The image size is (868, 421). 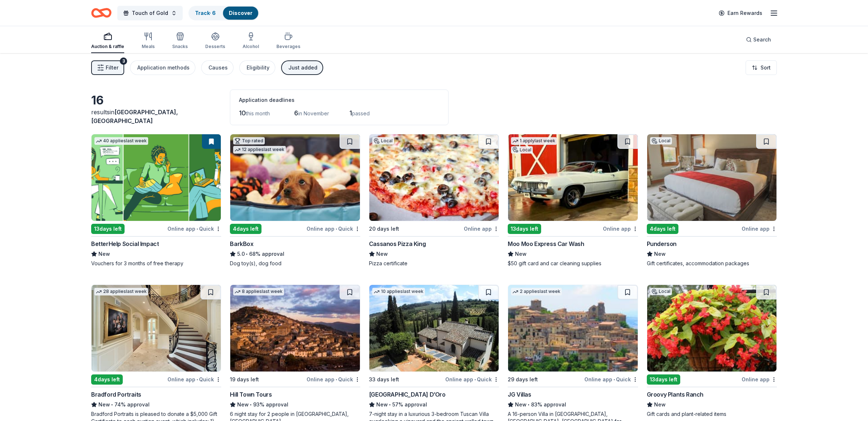 What do you see at coordinates (156, 116) in the screenshot?
I see `div: results` at bounding box center [156, 116].